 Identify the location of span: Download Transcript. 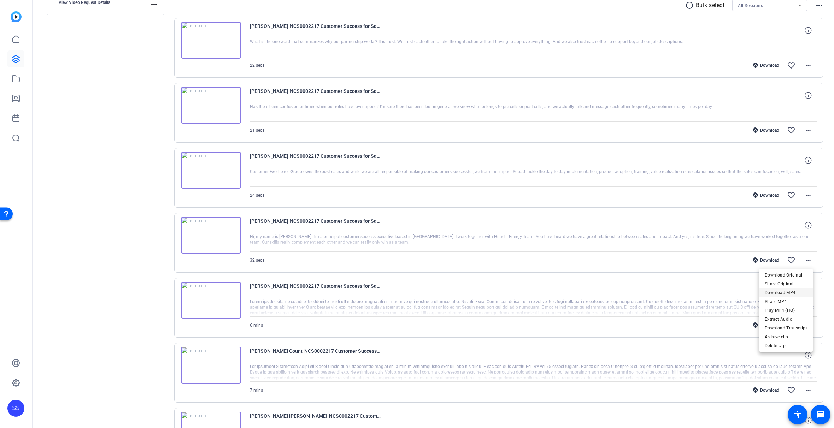
(786, 328).